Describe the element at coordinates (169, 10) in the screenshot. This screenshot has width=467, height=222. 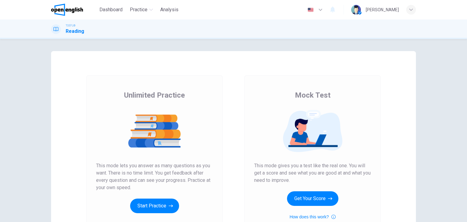
I see `a: Analysis` at that location.